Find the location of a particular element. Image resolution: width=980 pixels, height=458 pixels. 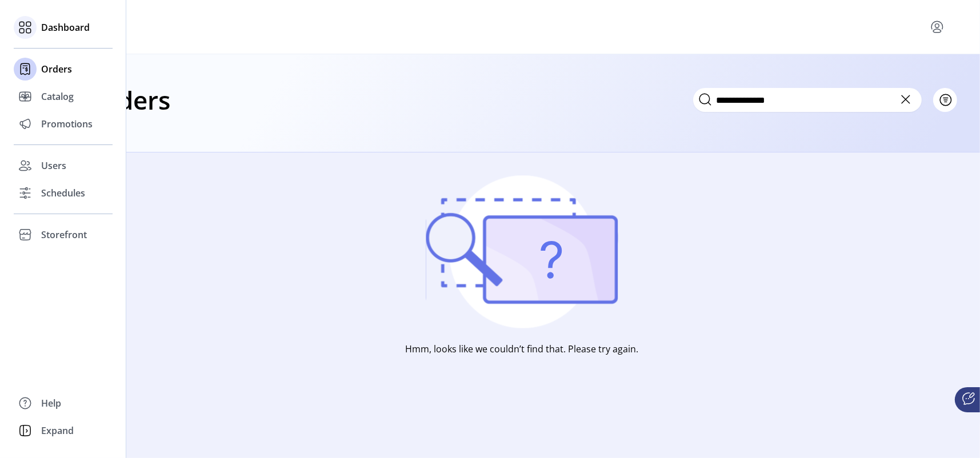

button: menu is located at coordinates (937, 27).